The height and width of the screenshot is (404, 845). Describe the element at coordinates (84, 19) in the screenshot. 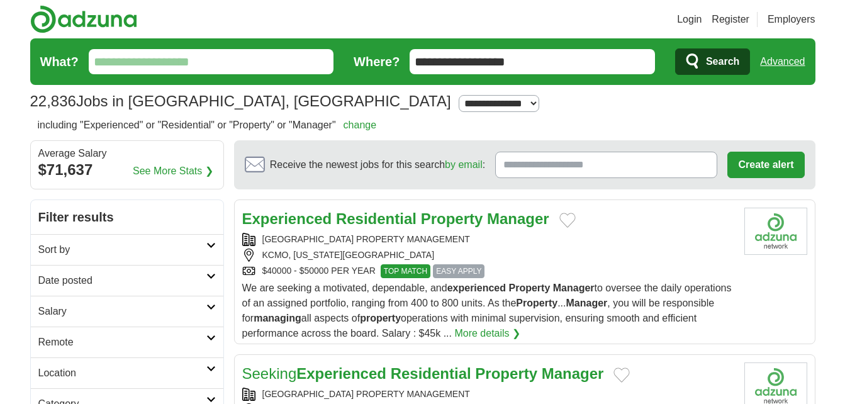

I see `img: Adzuna logo` at that location.